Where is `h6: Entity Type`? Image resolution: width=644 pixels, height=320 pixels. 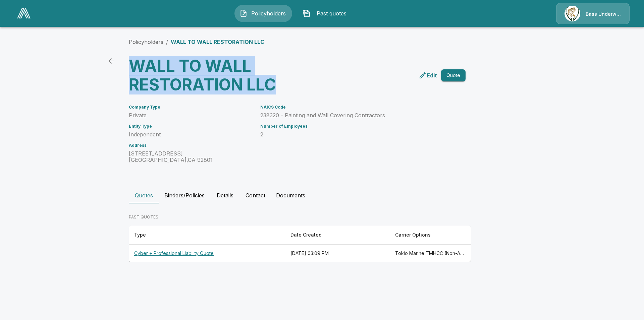 h6: Entity Type is located at coordinates (191, 126).